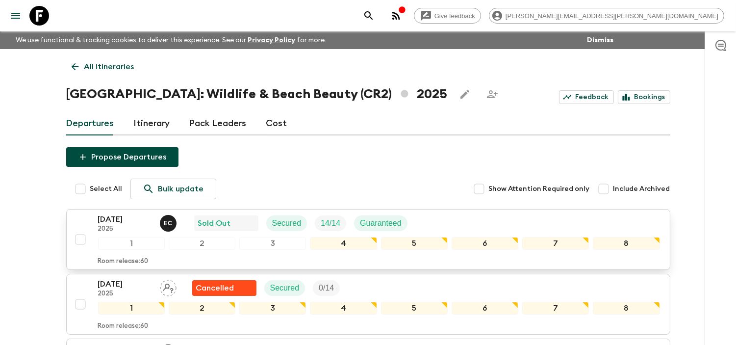 This screenshot has height=345, width=736. What do you see at coordinates (276, 124) in the screenshot?
I see `a: Cost` at bounding box center [276, 124].